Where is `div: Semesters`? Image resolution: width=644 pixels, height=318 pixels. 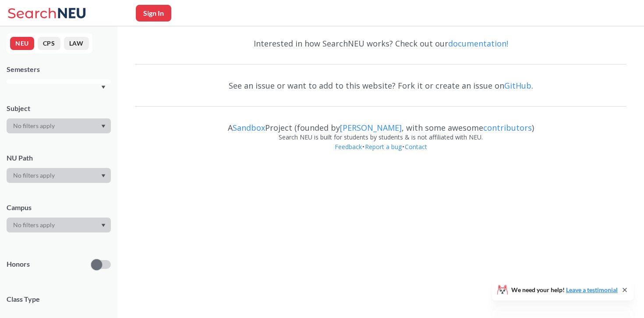 div: Semesters is located at coordinates (58, 69).